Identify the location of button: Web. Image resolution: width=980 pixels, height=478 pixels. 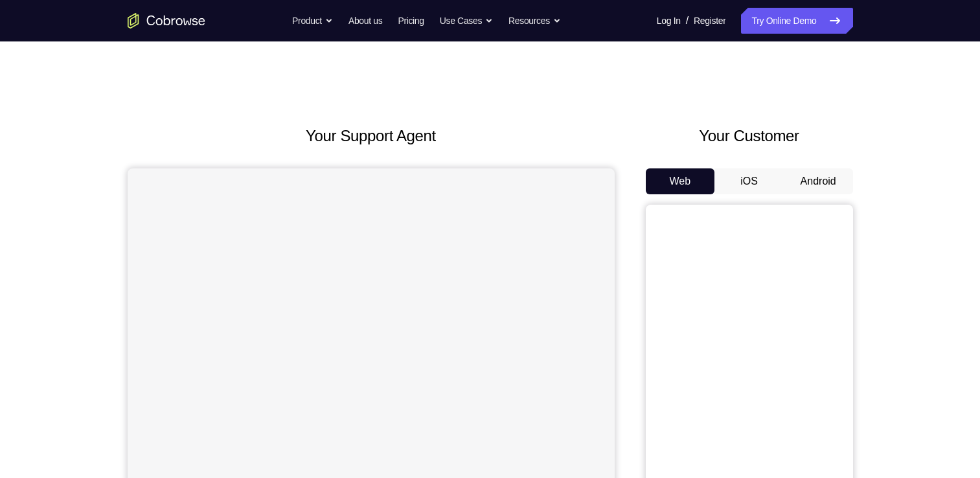
(680, 182).